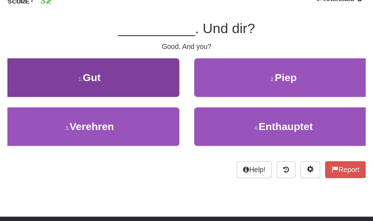  What do you see at coordinates (285, 126) in the screenshot?
I see `span: Enthauptet` at bounding box center [285, 126].